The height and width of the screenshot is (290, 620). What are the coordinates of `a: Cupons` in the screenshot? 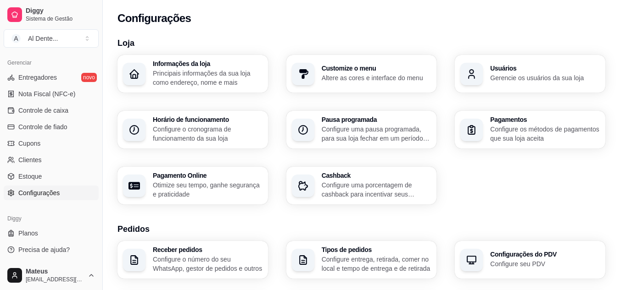 It's located at (51, 144).